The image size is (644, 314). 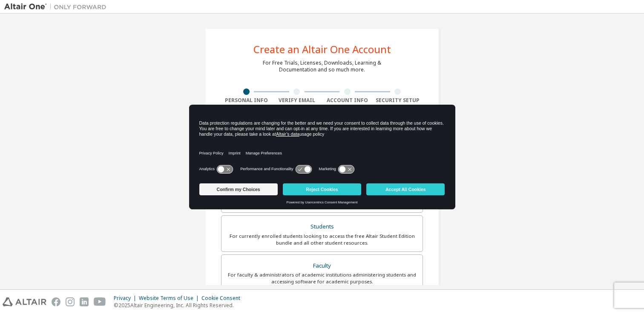 I want to click on div: Verify Email, so click(x=297, y=101).